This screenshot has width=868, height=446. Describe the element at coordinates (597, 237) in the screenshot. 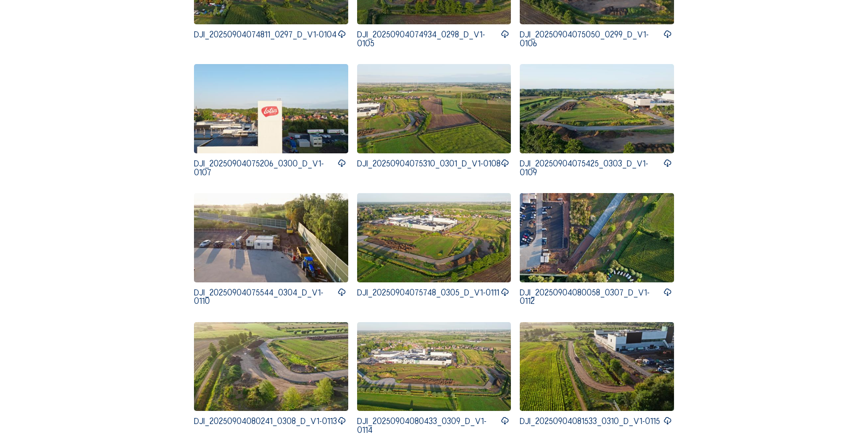

I see `img: Thumbnail for 246` at that location.